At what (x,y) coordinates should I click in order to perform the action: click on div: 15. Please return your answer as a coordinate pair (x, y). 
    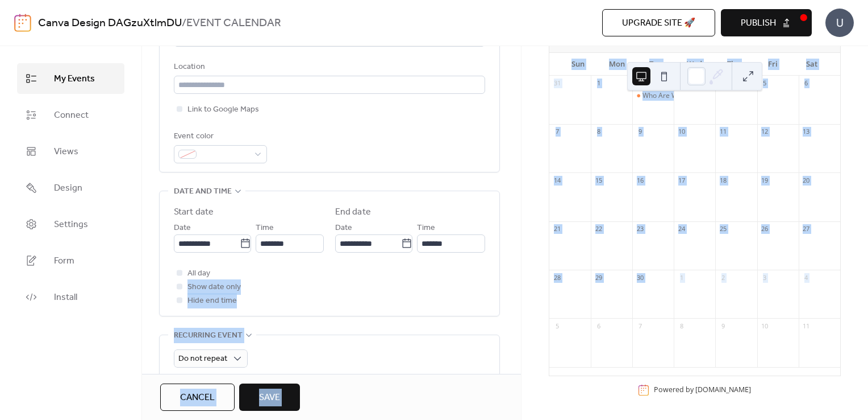
    Looking at the image, I should click on (599, 180).